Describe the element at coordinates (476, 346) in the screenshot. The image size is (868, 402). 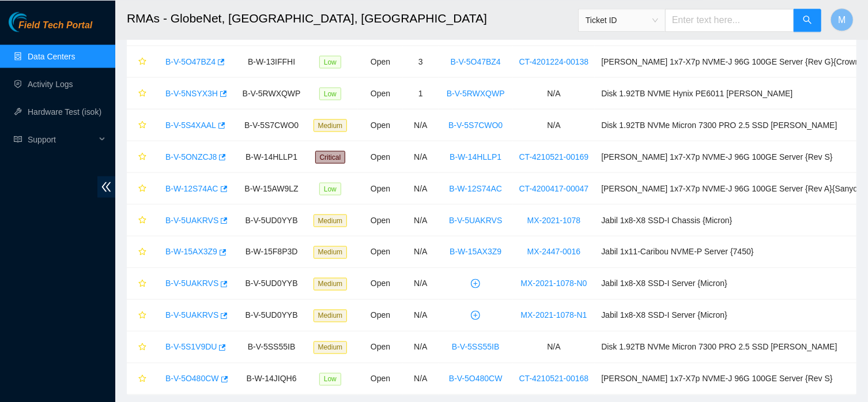
I see `a: B-V-5SS55IB` at that location.